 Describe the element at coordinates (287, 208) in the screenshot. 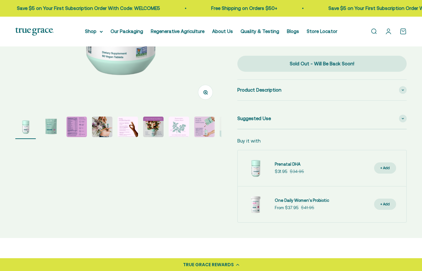

I see `sale-price: From $37.95` at that location.